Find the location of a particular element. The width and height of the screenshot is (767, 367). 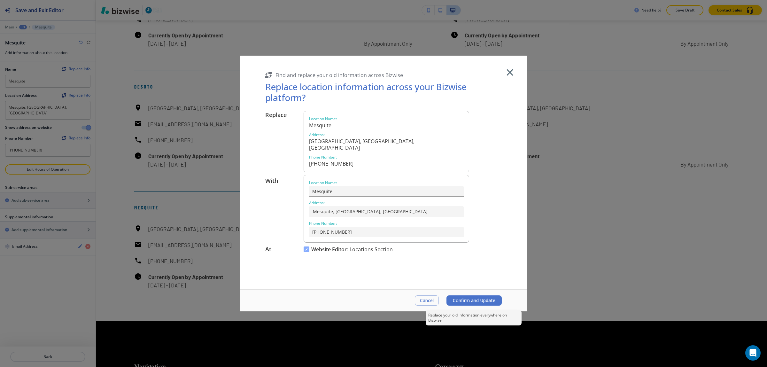

button: Confirm and Update is located at coordinates (474, 300).